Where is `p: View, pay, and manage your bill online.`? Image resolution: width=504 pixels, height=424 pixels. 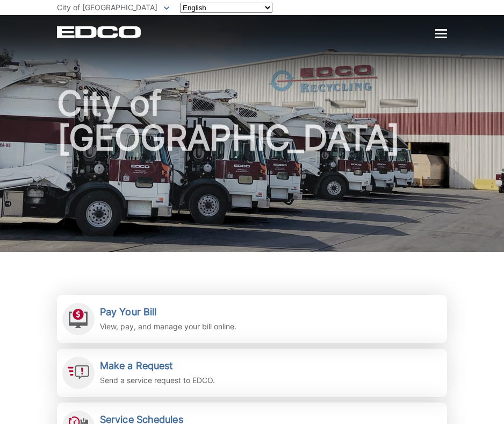 p: View, pay, and manage your bill online. is located at coordinates (168, 327).